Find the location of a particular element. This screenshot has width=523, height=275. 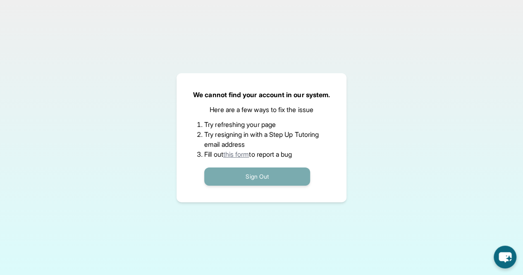

p: We cannot find your account in our system. is located at coordinates (261, 95).